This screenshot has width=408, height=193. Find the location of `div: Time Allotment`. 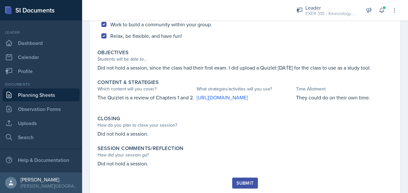

div: Time Allotment is located at coordinates (344, 89).